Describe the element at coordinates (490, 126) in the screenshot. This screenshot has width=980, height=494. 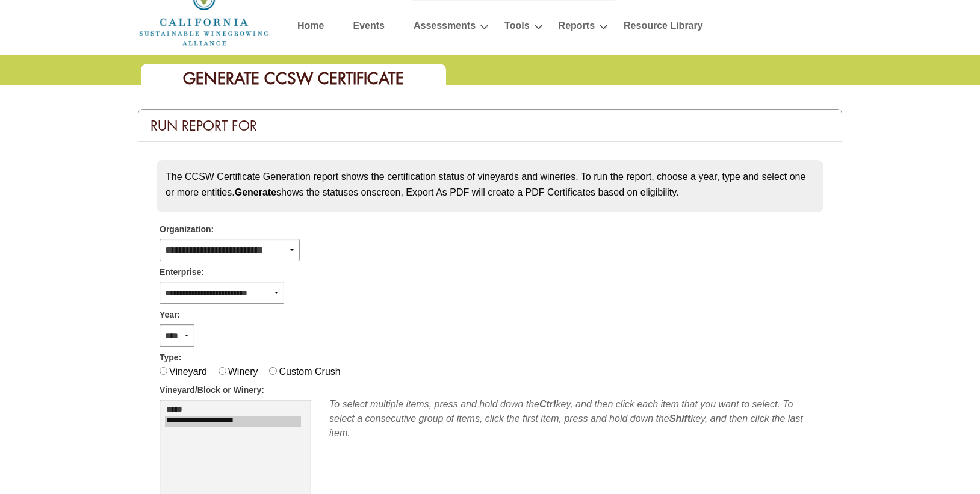
I see `div: Run Report For` at that location.